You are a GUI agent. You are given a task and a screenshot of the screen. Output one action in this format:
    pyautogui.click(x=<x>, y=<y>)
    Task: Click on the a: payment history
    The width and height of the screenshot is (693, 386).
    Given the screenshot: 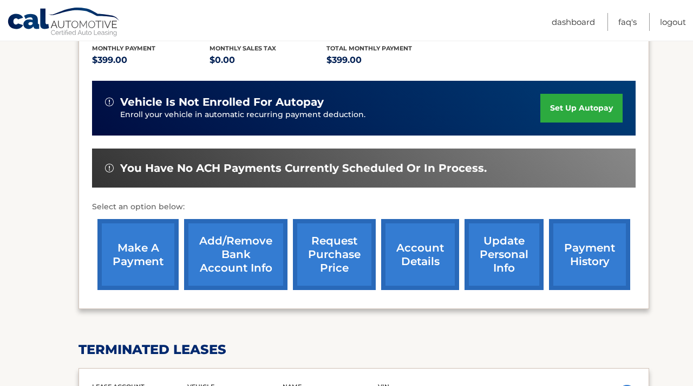 What is the action you would take?
    pyautogui.click(x=590, y=254)
    